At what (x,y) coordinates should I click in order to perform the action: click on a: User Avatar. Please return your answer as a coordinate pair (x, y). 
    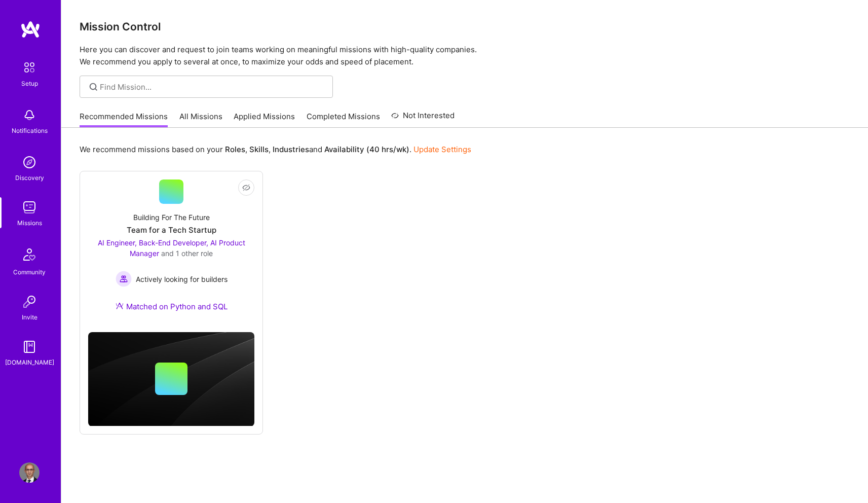
    Looking at the image, I should click on (29, 473).